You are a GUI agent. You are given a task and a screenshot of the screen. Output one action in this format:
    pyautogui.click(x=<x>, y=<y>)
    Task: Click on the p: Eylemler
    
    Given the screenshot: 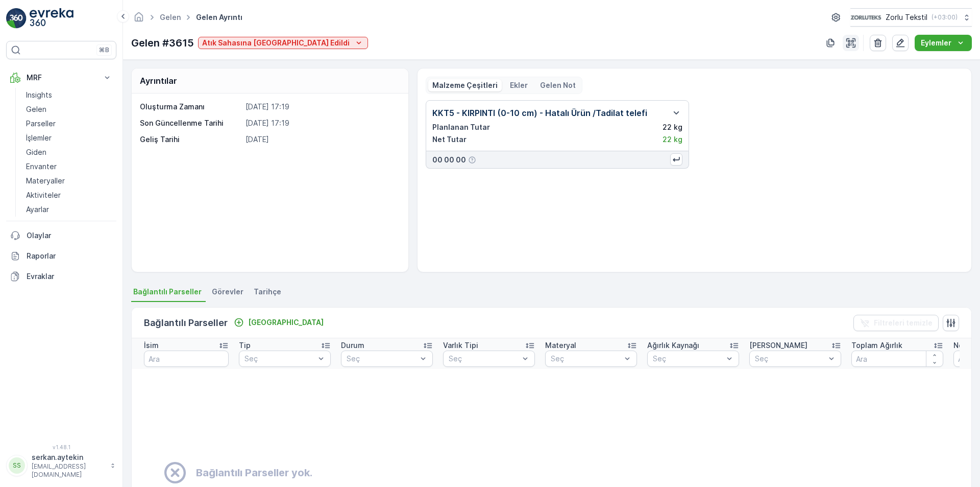 What is the action you would take?
    pyautogui.click(x=936, y=43)
    